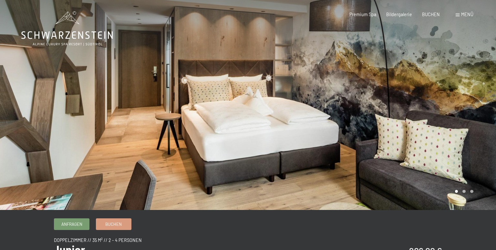 Image resolution: width=496 pixels, height=250 pixels. What do you see at coordinates (72, 224) in the screenshot?
I see `span: Anfragen` at bounding box center [72, 224].